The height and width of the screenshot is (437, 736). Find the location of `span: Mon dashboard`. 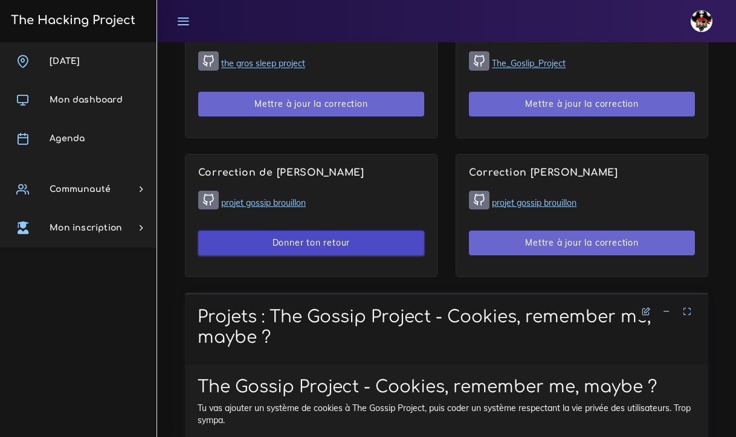

span: Mon dashboard is located at coordinates (86, 100).